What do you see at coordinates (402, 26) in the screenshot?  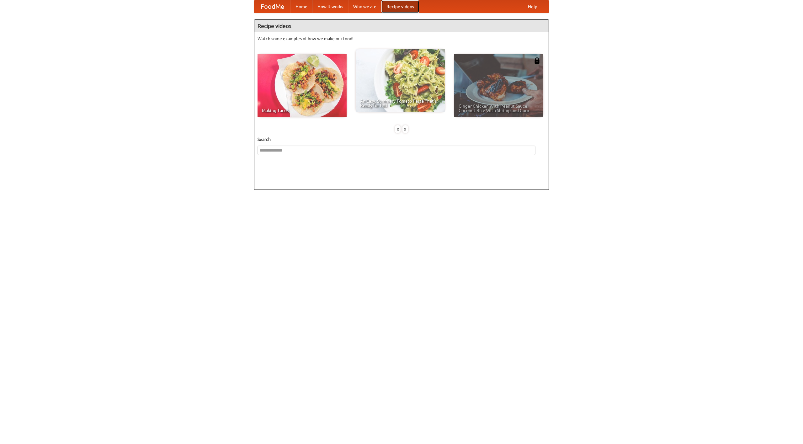 I see `h4: Recipe videos` at bounding box center [402, 26].